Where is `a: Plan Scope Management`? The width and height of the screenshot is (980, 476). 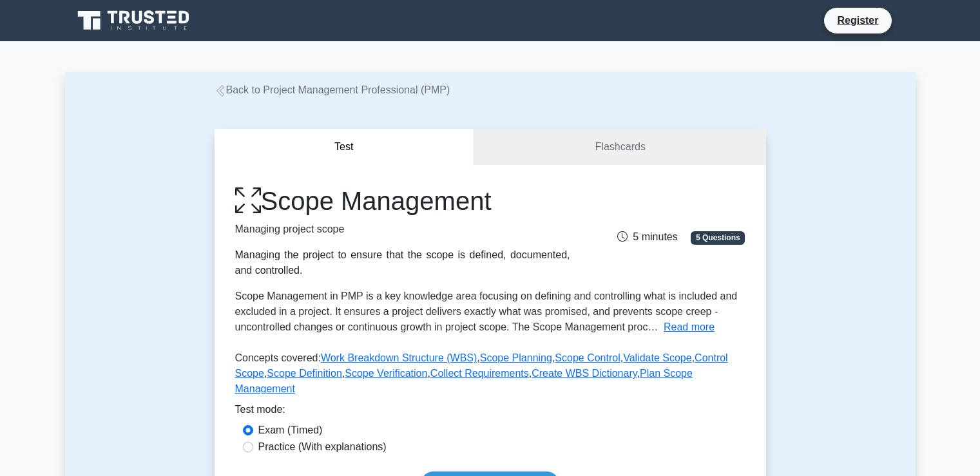
a: Plan Scope Management is located at coordinates (464, 380).